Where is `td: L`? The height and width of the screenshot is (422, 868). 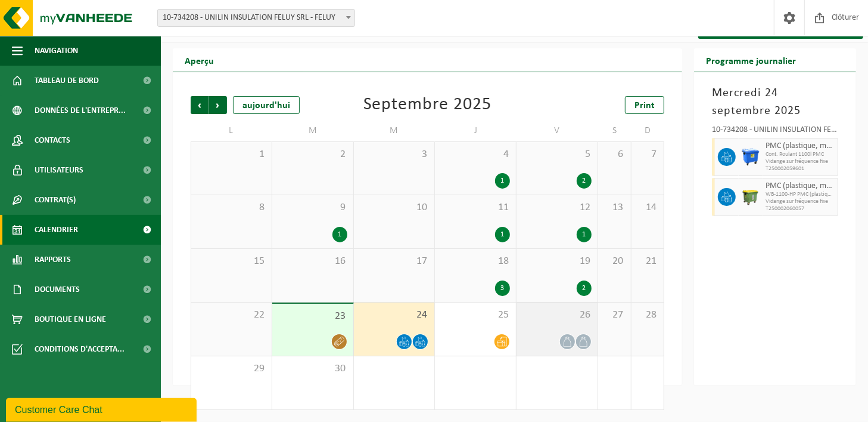
td: L is located at coordinates (231, 131).